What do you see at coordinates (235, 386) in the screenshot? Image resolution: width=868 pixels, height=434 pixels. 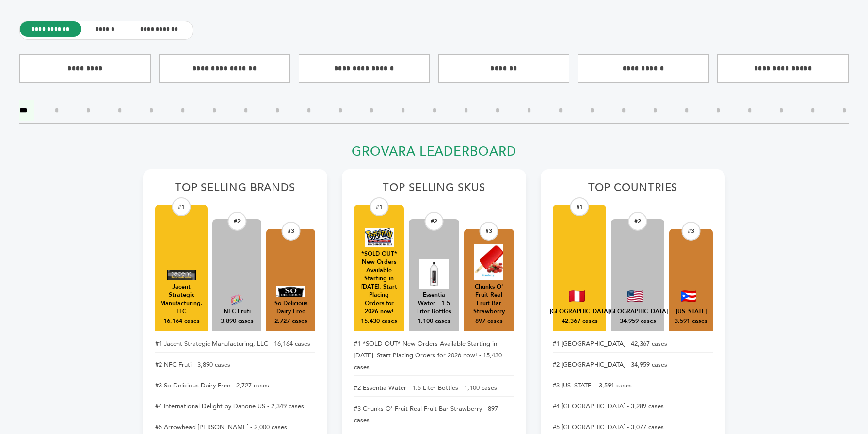 I see `li: #3 So Delicious Dairy Free - 2,727 cases` at bounding box center [235, 386].